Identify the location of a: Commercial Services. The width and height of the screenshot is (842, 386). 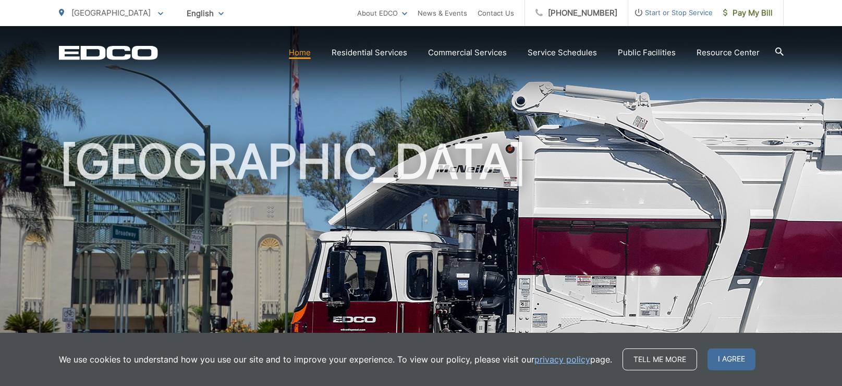
(467, 53).